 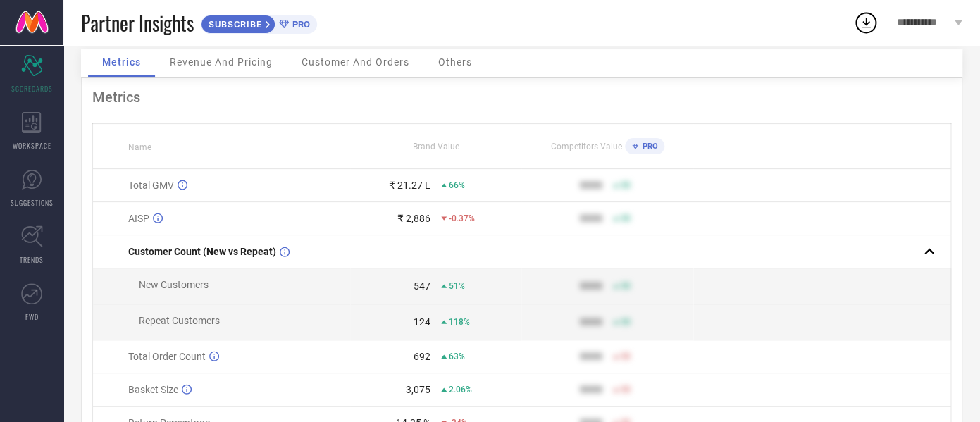 What do you see at coordinates (221, 62) in the screenshot?
I see `span: Revenue And Pricing` at bounding box center [221, 62].